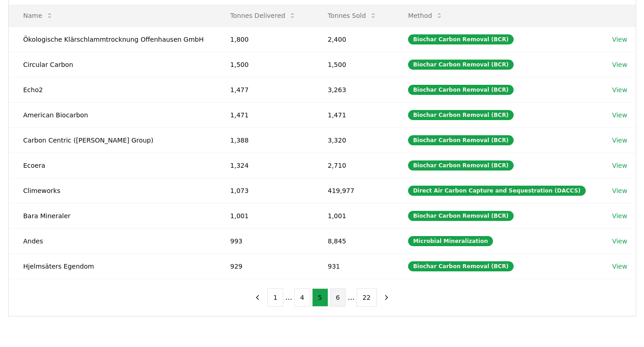 The height and width of the screenshot is (347, 644). What do you see at coordinates (38, 16) in the screenshot?
I see `button: Name` at bounding box center [38, 16].